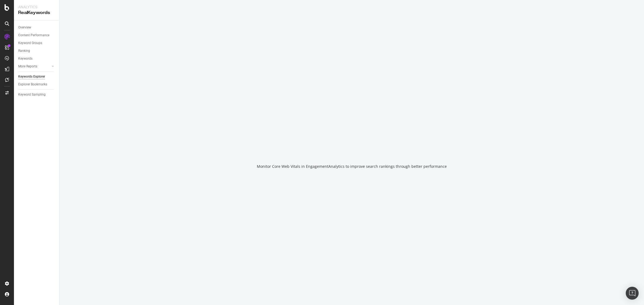 This screenshot has width=644, height=305. I want to click on div: Overview, so click(24, 28).